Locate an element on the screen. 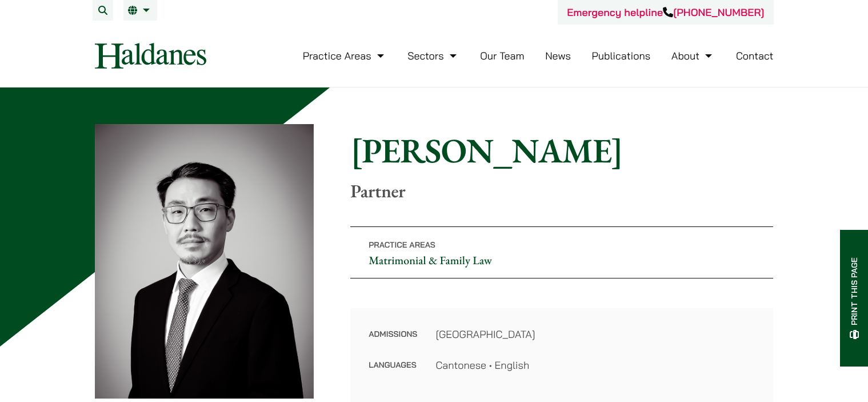  a: Sectors is located at coordinates (433, 55).